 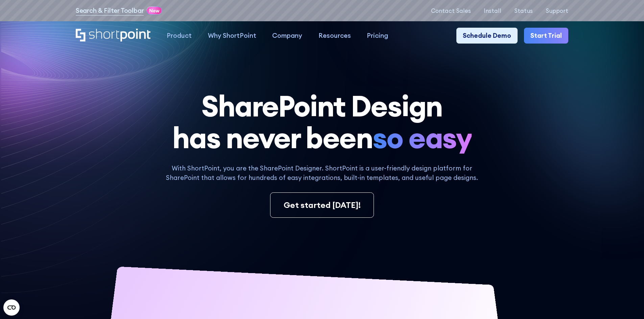 What do you see at coordinates (232, 36) in the screenshot?
I see `a: Why ShortPoint` at bounding box center [232, 36].